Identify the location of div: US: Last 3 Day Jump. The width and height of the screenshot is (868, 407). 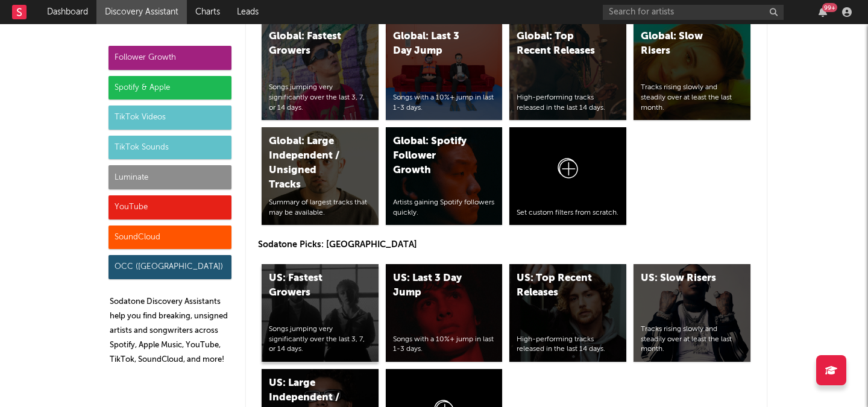
(434, 286).